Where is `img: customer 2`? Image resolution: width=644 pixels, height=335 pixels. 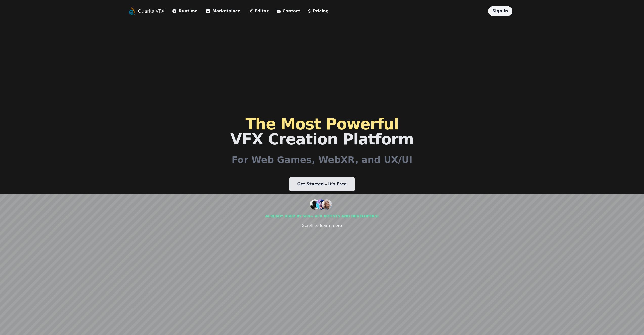
img: customer 2 is located at coordinates (321, 205).